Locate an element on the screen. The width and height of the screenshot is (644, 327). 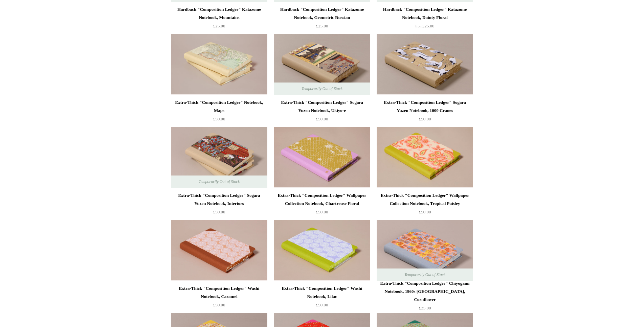
img: Extra-Thick "Composition Ledger" Sogara Yuzen Notebook, 1000 Cranes is located at coordinates (424, 64).